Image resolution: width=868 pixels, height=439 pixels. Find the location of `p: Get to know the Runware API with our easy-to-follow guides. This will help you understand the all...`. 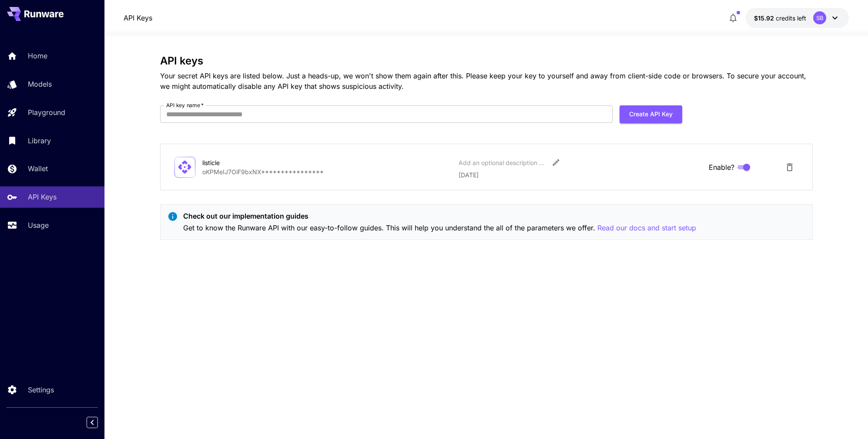

p: Get to know the Runware API with our easy-to-follow guides. This will help you understand the all... is located at coordinates (439, 227).